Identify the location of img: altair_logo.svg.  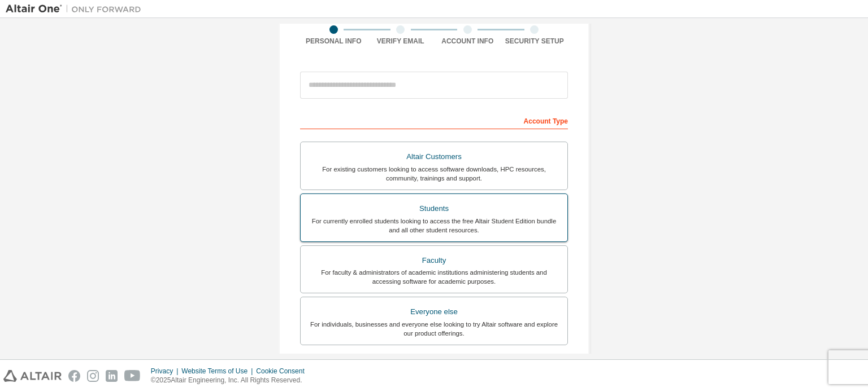
(32, 376).